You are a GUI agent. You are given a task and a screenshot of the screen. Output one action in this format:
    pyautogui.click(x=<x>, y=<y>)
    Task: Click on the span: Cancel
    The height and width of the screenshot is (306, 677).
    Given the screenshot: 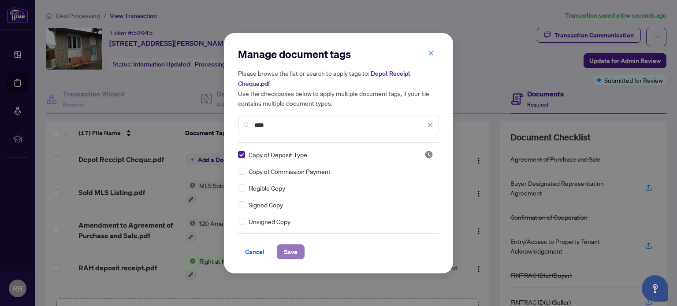 What is the action you would take?
    pyautogui.click(x=255, y=252)
    